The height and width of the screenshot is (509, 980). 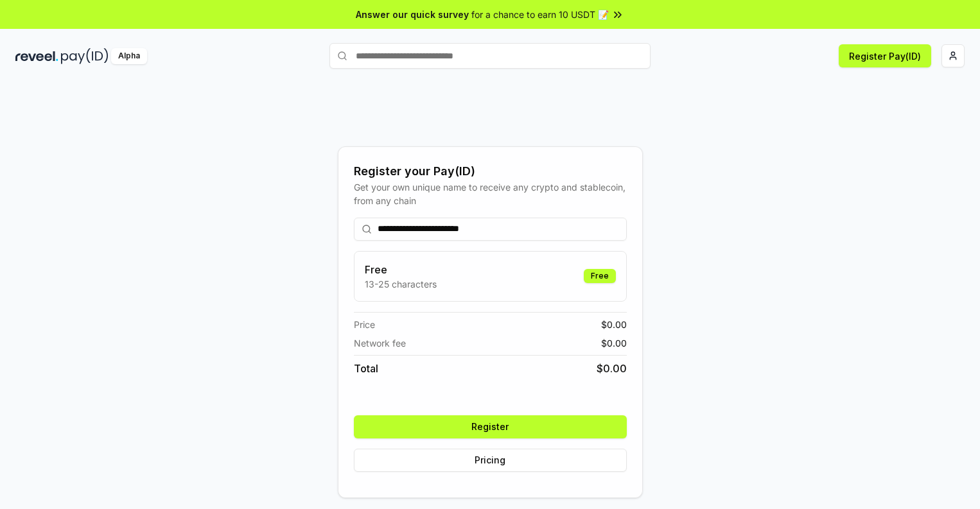 I want to click on span: Price, so click(x=364, y=324).